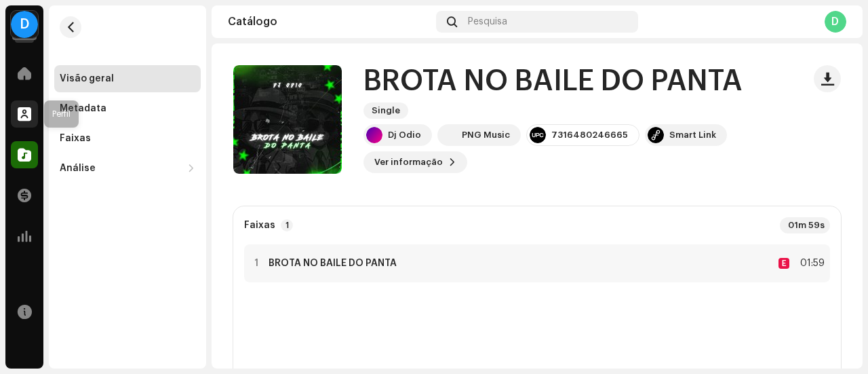 This screenshot has height=374, width=868. Describe the element at coordinates (260, 226) in the screenshot. I see `strong: Faixas` at that location.